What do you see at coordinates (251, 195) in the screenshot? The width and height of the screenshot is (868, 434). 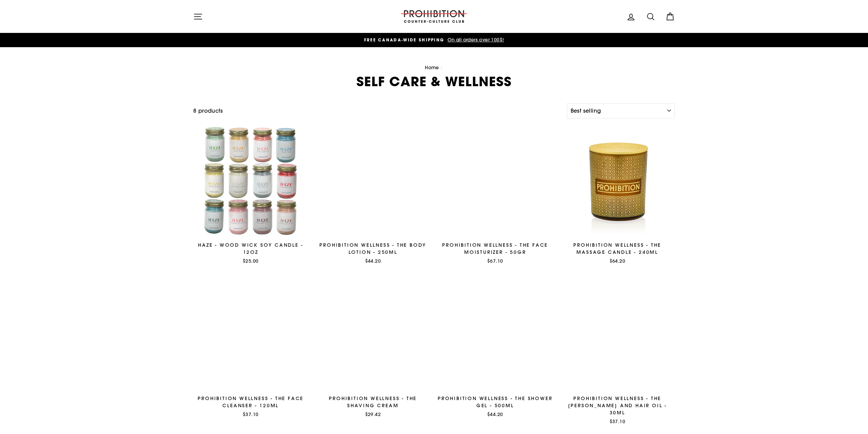 I see `a: Haze - Wood Wick Soy Candle - 12oz$25.00` at bounding box center [251, 195].